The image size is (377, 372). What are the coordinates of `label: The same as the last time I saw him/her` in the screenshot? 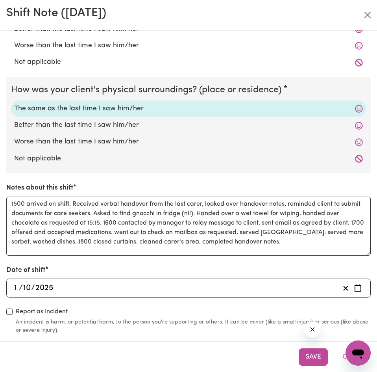 It's located at (189, 109).